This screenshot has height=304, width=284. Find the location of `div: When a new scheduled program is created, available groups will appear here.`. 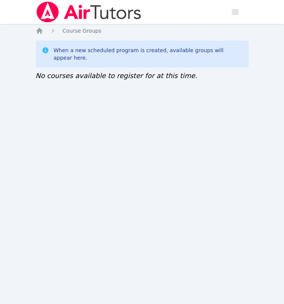

div: When a new scheduled program is created, available groups will appear here. is located at coordinates (148, 54).